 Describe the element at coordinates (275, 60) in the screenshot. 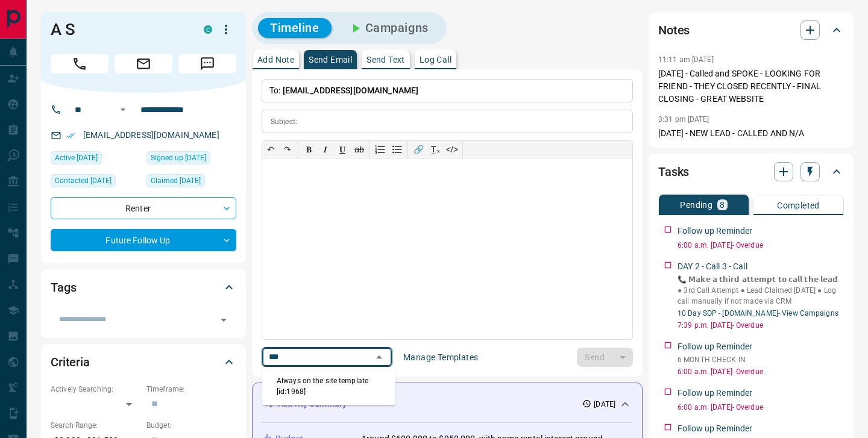

I see `p: Add Note` at that location.